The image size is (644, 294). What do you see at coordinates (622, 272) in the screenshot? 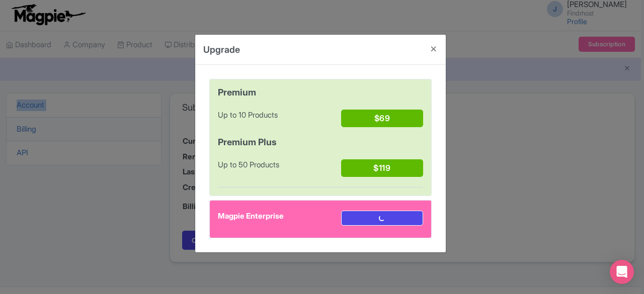
I see `div: Open Intercom Messenger` at bounding box center [622, 272].